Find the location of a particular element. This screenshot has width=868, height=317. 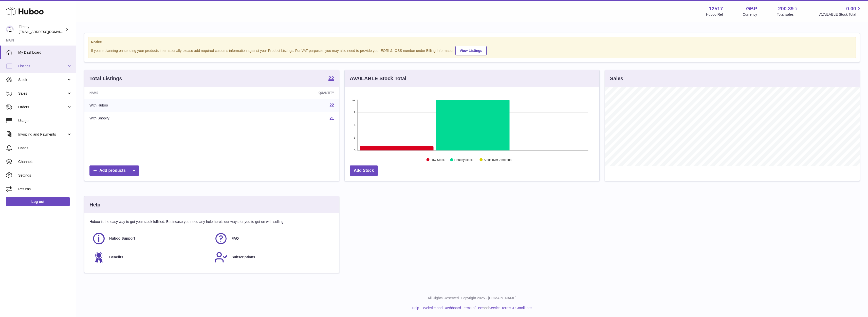

a: Add Stock is located at coordinates (364, 171).